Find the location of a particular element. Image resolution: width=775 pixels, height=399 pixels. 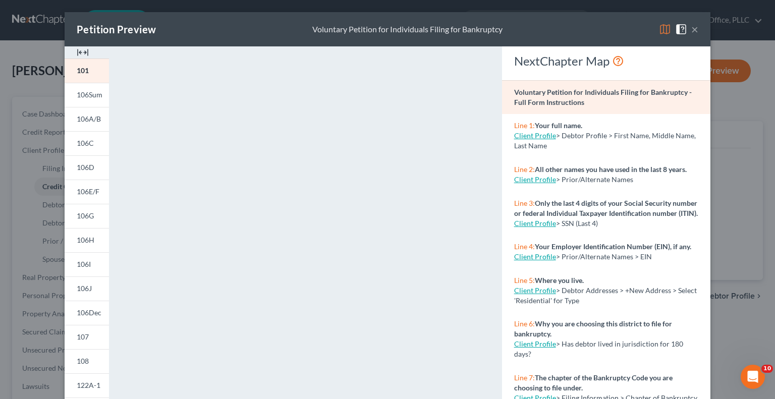

span: 106H is located at coordinates (85, 240).